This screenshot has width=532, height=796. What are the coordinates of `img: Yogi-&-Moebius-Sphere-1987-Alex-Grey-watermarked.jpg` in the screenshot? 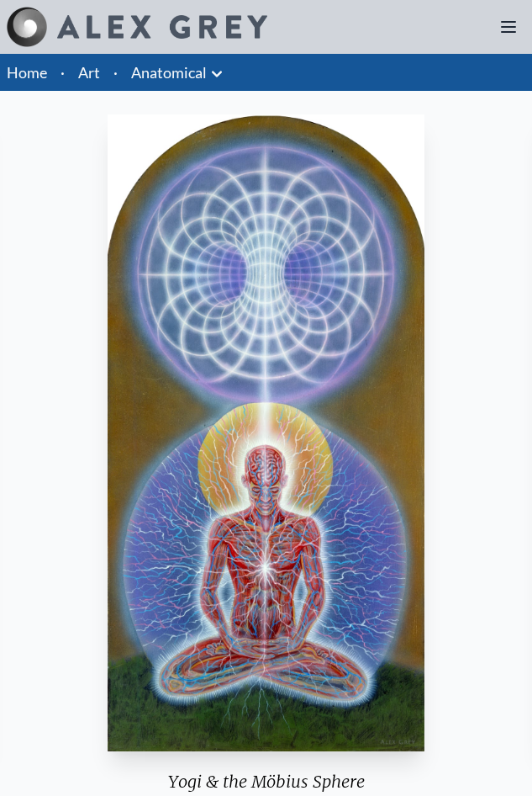 It's located at (266, 432).